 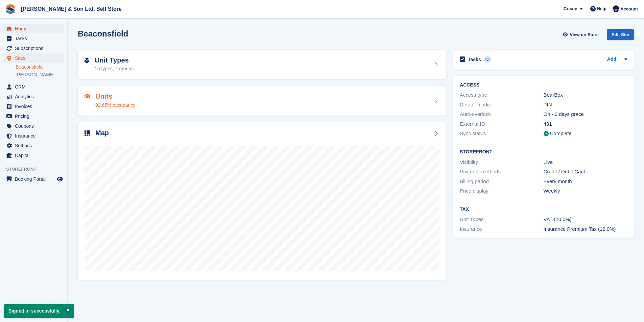 What do you see at coordinates (585, 162) in the screenshot?
I see `div: Live` at bounding box center [585, 162].